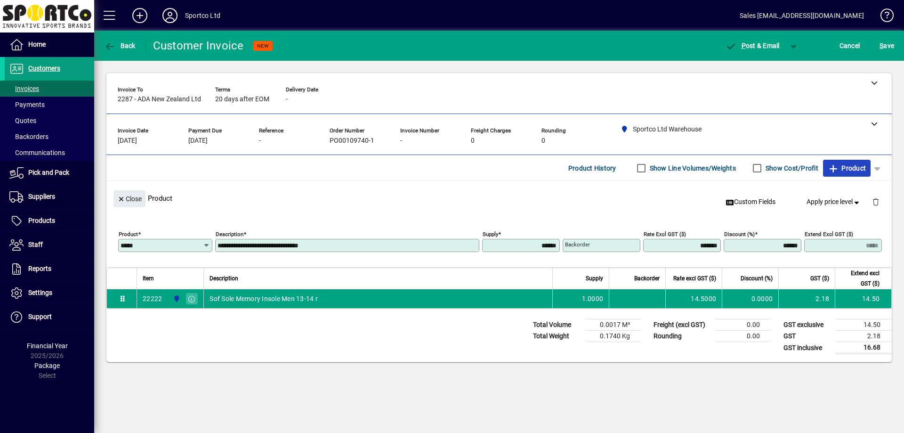 Image resolution: width=904 pixels, height=433 pixels. I want to click on mat-label: Backorder, so click(577, 244).